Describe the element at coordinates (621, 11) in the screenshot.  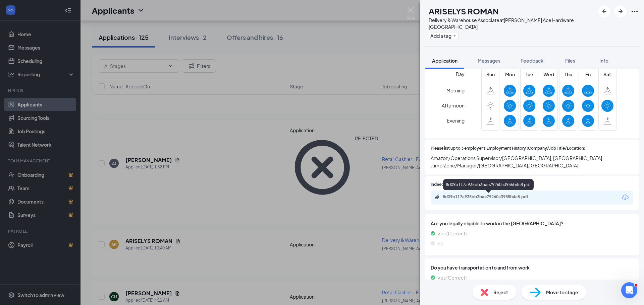
I see `svg: ArrowRight` at that location.